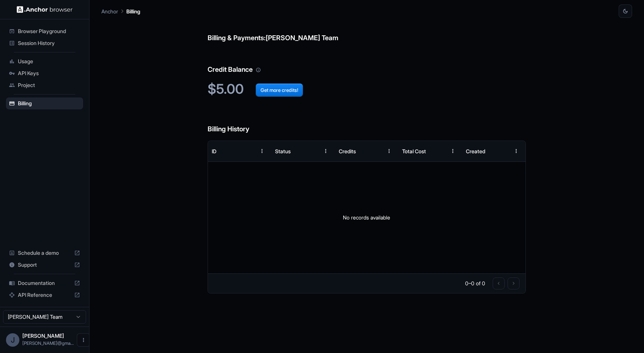 This screenshot has width=644, height=353. I want to click on div: Status, so click(283, 151).